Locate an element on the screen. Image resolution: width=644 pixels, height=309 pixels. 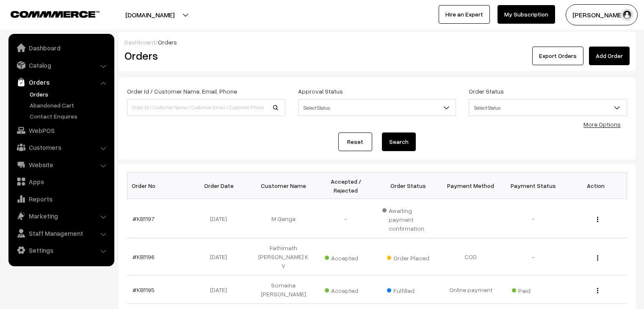
td: COD is located at coordinates (471, 257).